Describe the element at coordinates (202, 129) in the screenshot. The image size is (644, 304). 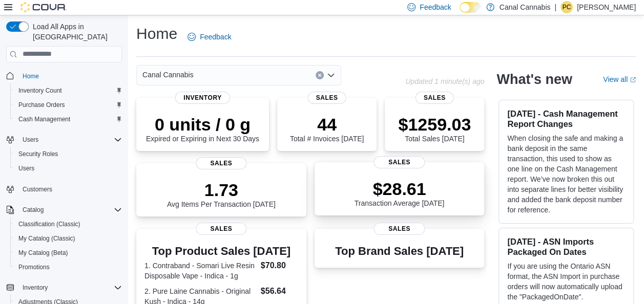
I see `div: Expired or Expiring in Next 30 Days` at that location.